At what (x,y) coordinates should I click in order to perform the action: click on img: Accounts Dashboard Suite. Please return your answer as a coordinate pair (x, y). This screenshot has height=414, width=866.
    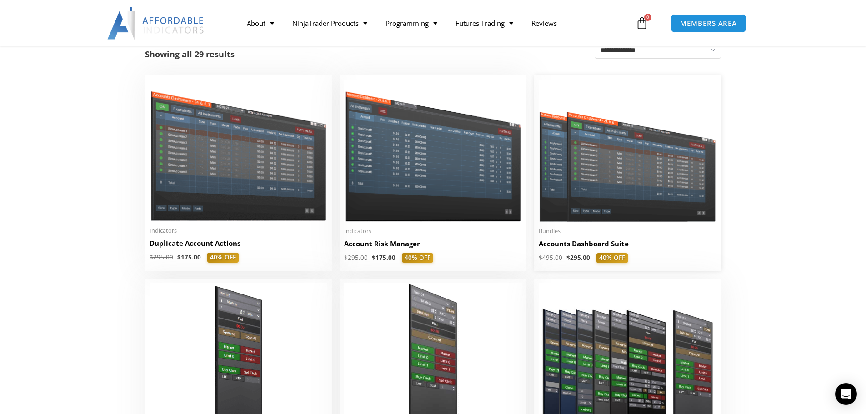
    Looking at the image, I should click on (627, 151).